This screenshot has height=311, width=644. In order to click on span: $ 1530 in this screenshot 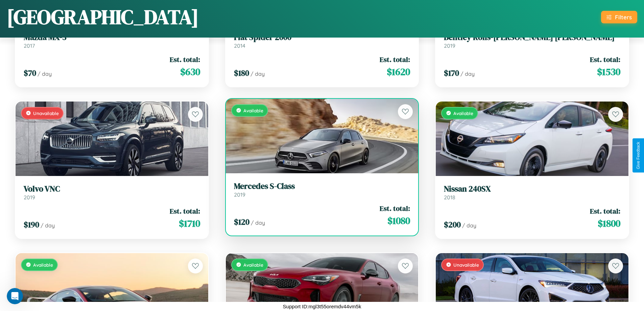, I will do `click(608, 71)`.